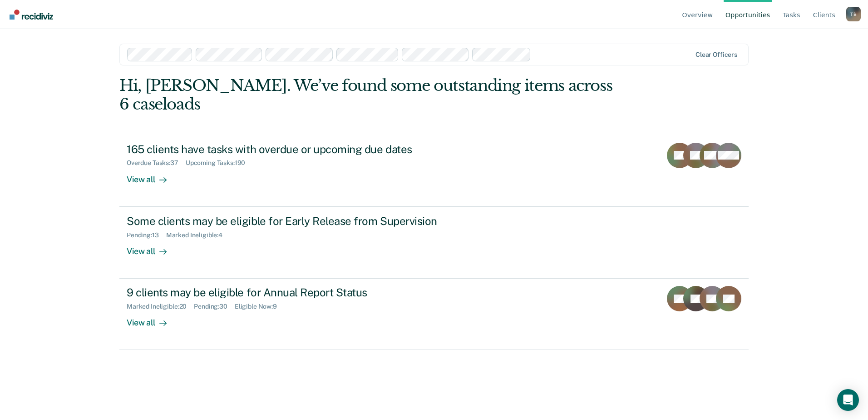 The width and height of the screenshot is (868, 420). Describe the element at coordinates (259, 306) in the screenshot. I see `div: Eligible Now : 9` at that location.